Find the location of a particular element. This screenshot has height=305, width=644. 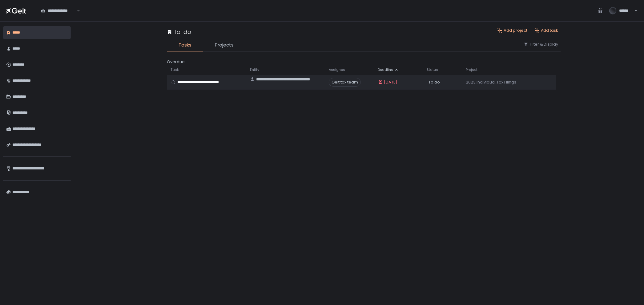

span: Entity is located at coordinates (255, 70).